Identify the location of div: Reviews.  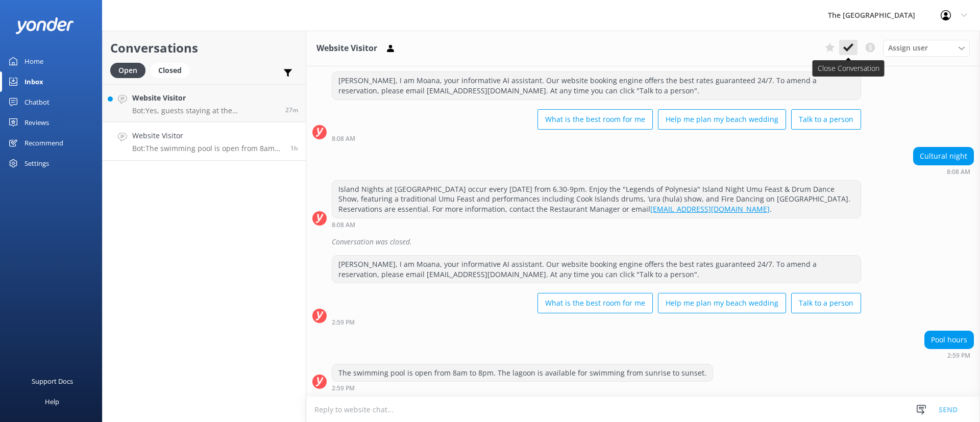
(36, 123).